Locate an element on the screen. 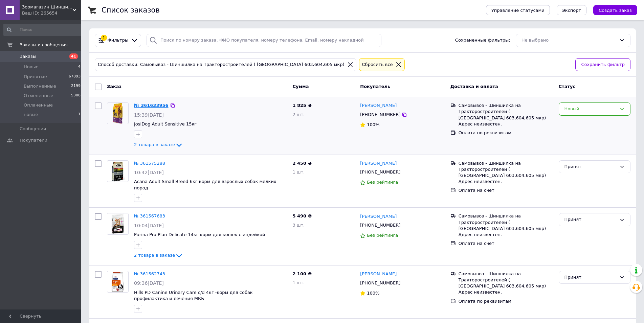 This screenshot has width=644, height=323. span: Acana Adult Small Breed 6кг корм для взрослых собак мелких пород is located at coordinates (205, 185).